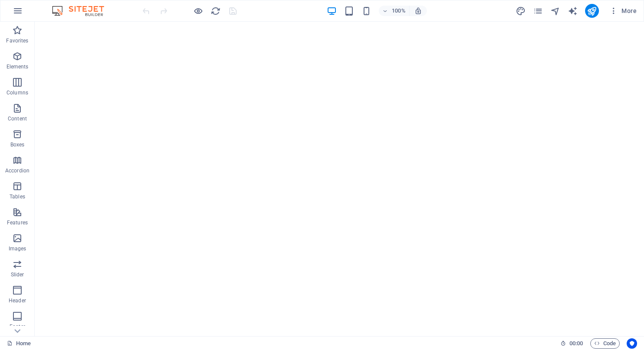 The width and height of the screenshot is (644, 350). I want to click on p: Accordion, so click(17, 171).